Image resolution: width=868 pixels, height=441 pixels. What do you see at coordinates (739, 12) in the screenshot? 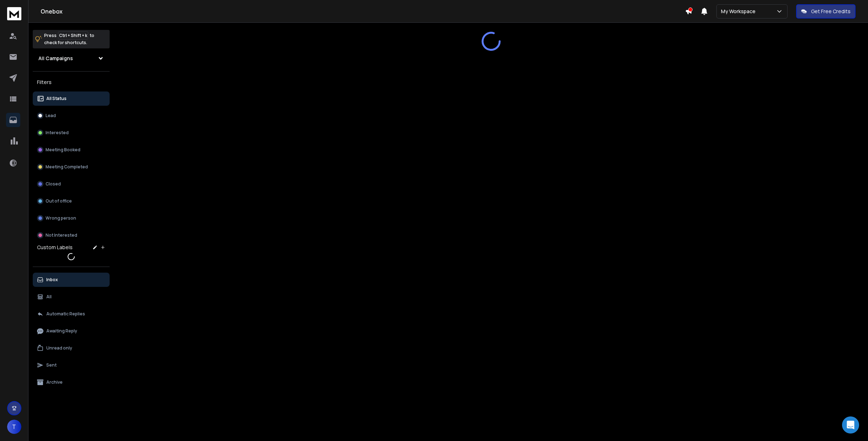
I see `p: My Workspace` at bounding box center [739, 12].